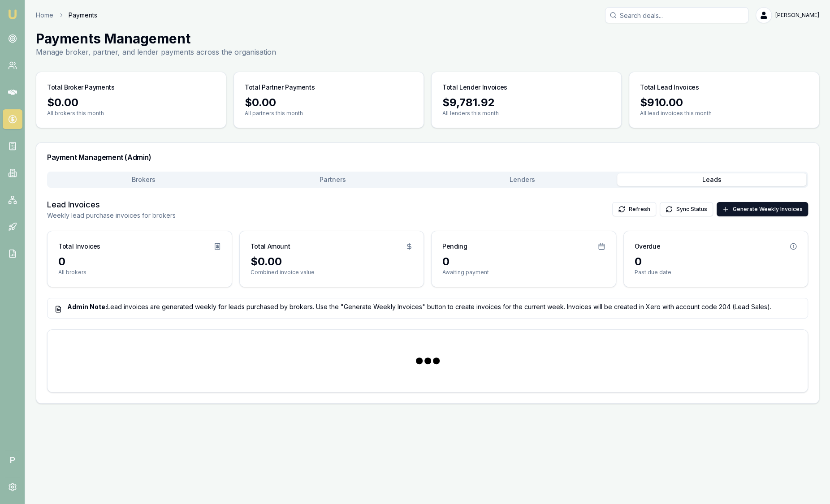 The width and height of the screenshot is (830, 504). I want to click on button: Sync Status, so click(686, 209).